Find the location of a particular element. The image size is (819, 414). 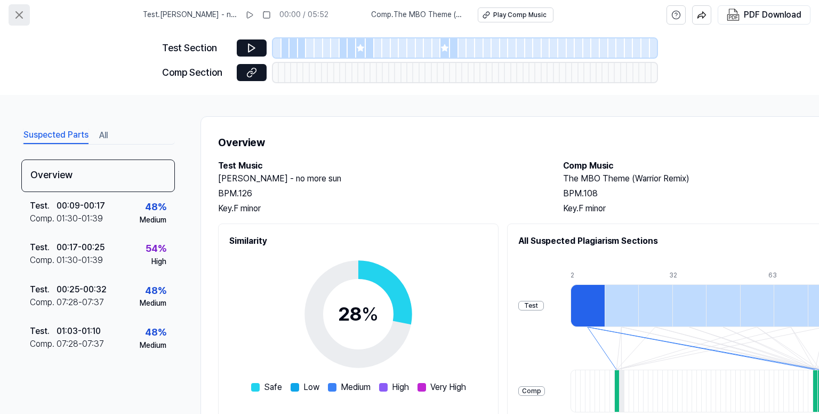

img: share is located at coordinates (702, 15).